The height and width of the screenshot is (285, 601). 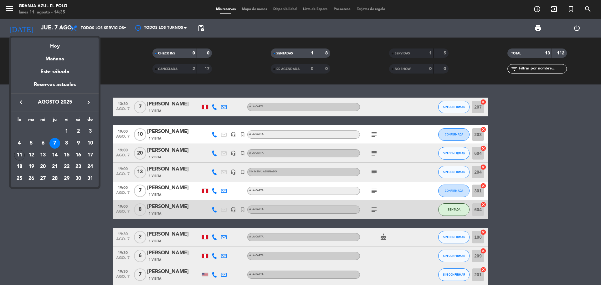 What do you see at coordinates (31, 179) in the screenshot?
I see `div: 26` at bounding box center [31, 179].